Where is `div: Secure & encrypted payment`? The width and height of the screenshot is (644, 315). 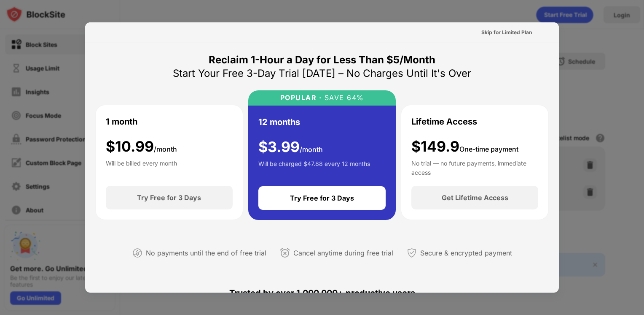
div: Secure & encrypted payment is located at coordinates (466, 253).